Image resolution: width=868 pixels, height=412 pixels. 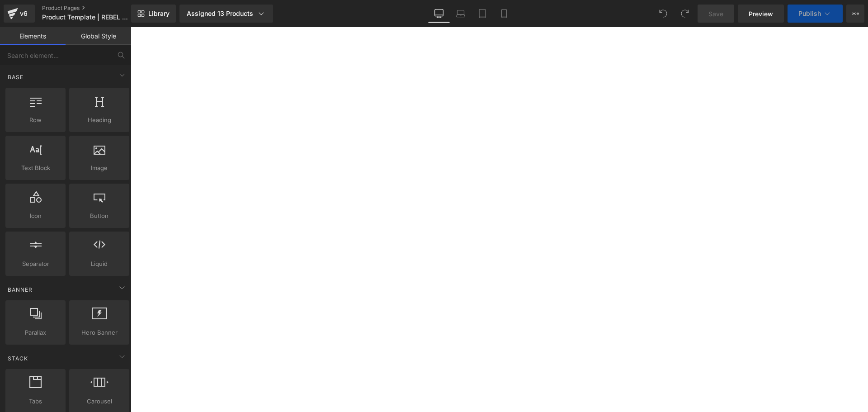 What do you see at coordinates (35, 216) in the screenshot?
I see `span: Icon` at bounding box center [35, 216].